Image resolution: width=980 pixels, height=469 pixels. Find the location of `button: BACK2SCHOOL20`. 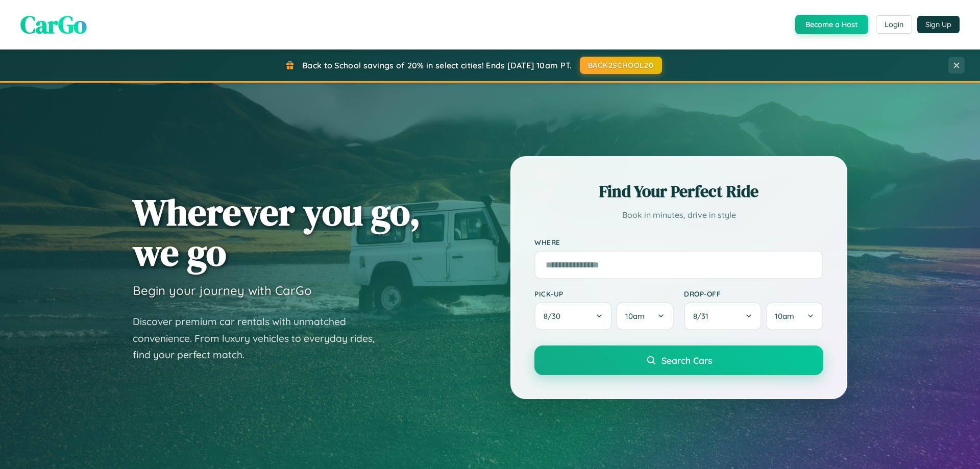

button: BACK2SCHOOL20 is located at coordinates (621, 65).